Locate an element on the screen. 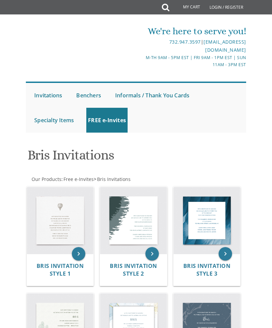 Image resolution: width=272 pixels, height=328 pixels. a: Bris Invitation Style 1 is located at coordinates (60, 270).